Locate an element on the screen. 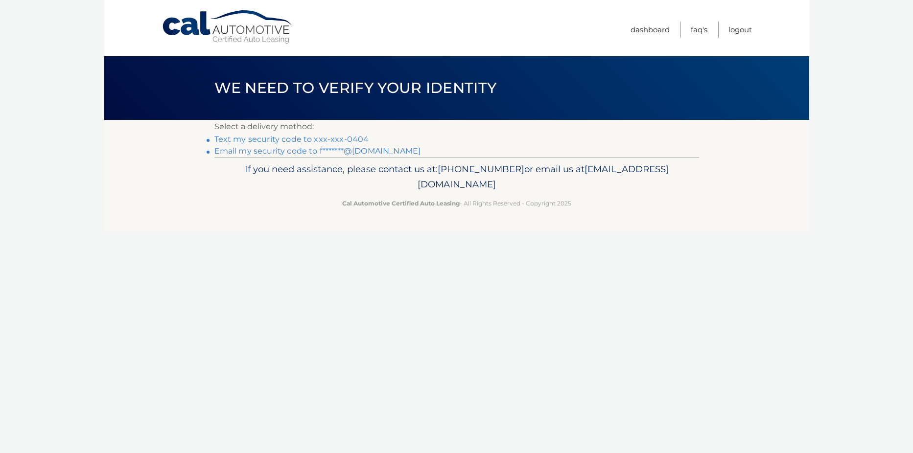  span: We need to verify your identity is located at coordinates (356, 88).